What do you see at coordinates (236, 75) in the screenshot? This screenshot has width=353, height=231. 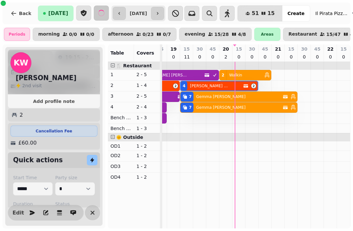 I see `p: Walkin` at bounding box center [236, 75].